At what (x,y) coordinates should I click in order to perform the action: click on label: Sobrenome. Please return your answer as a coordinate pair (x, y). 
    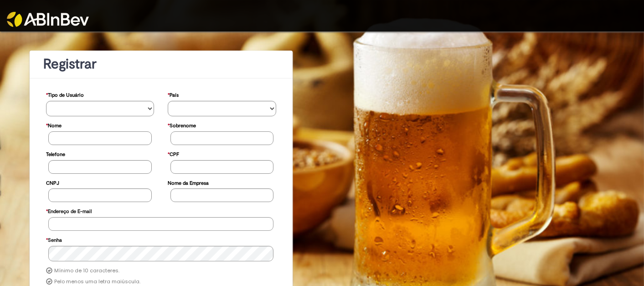
    Looking at the image, I should click on (182, 125).